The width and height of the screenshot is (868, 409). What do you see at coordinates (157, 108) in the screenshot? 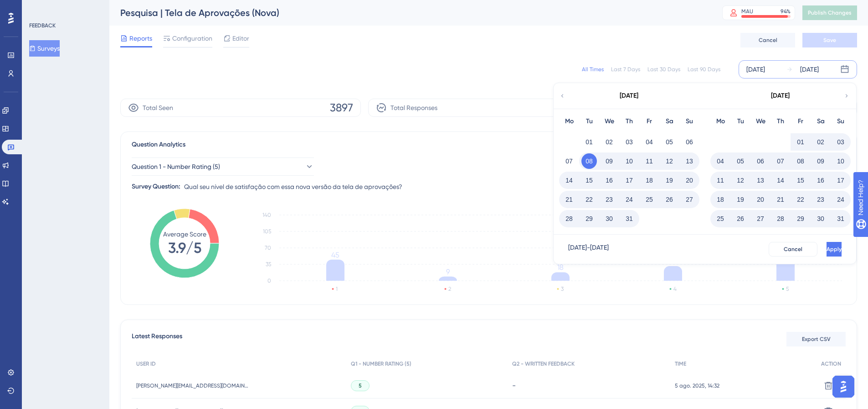
I see `span: Total Seen` at bounding box center [157, 108].